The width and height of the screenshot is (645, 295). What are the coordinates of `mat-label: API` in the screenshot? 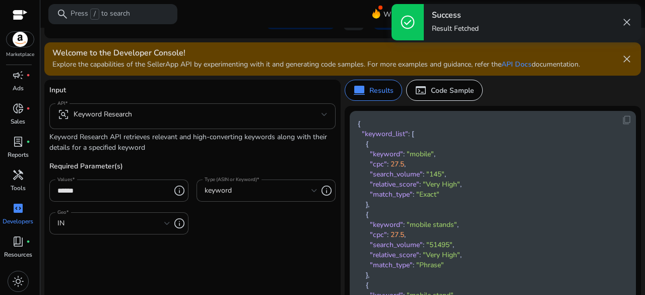 It's located at (61, 103).